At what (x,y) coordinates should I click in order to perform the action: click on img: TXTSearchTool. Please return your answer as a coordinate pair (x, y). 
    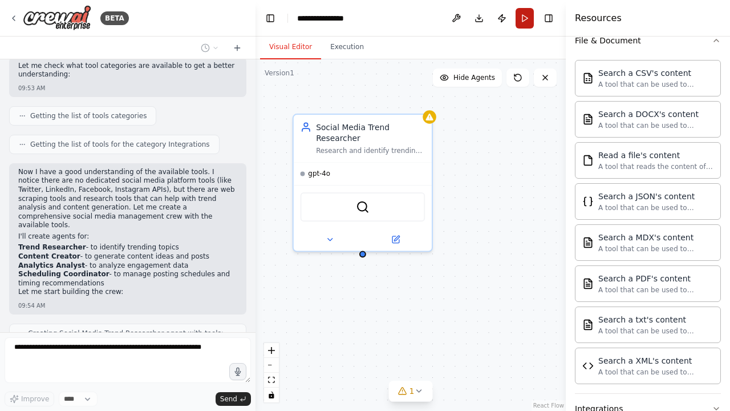
    Looking at the image, I should click on (588, 325).